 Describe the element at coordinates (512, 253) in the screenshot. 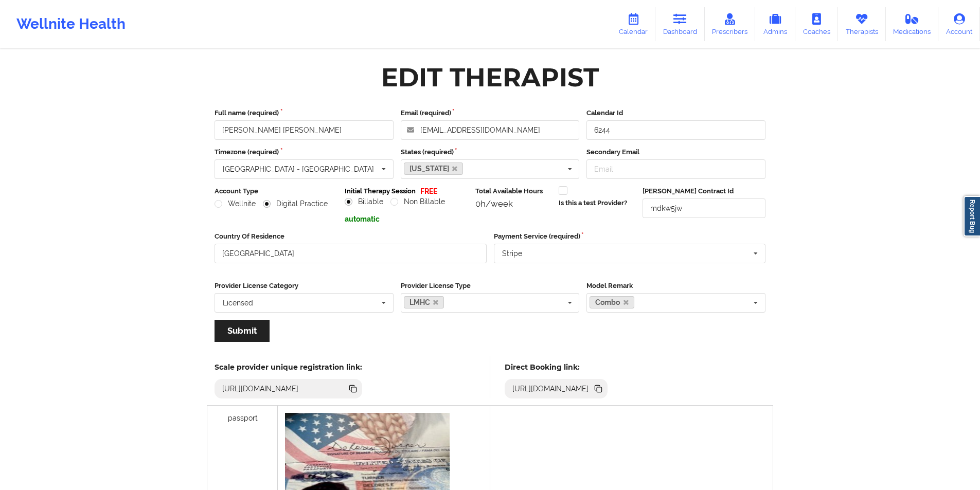

I see `div: Stripe` at that location.